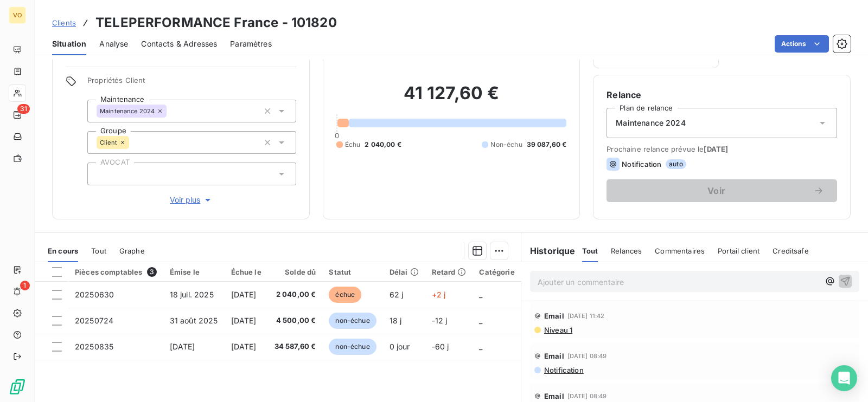 Image resolution: width=868 pixels, height=402 pixels. What do you see at coordinates (192, 294) in the screenshot?
I see `span: 18 juil. 2025` at bounding box center [192, 294].